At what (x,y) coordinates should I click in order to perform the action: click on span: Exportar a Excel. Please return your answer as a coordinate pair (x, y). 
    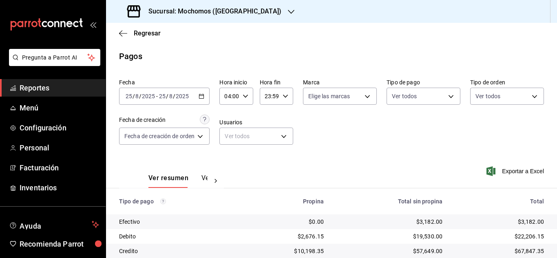
    Looking at the image, I should click on (516, 171).